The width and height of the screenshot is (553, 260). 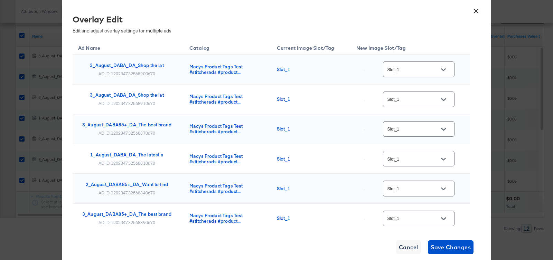 What do you see at coordinates (269, 19) in the screenshot?
I see `div: Overlay Edit` at bounding box center [269, 19].